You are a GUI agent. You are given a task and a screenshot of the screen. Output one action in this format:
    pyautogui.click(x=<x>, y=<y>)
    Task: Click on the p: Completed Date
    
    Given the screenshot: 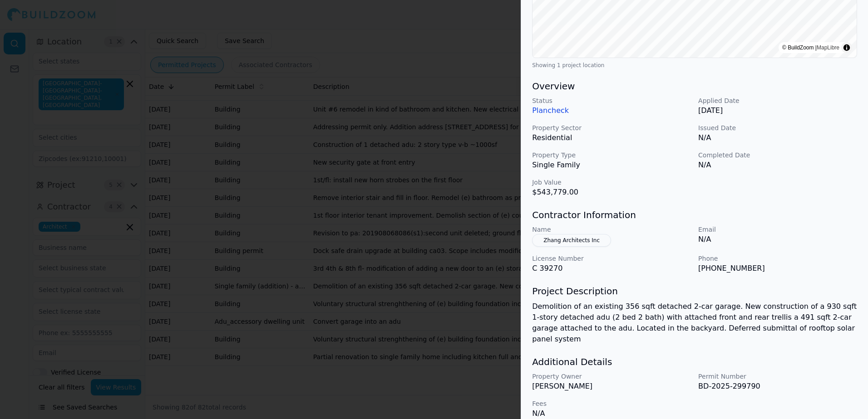 What is the action you would take?
    pyautogui.click(x=778, y=155)
    